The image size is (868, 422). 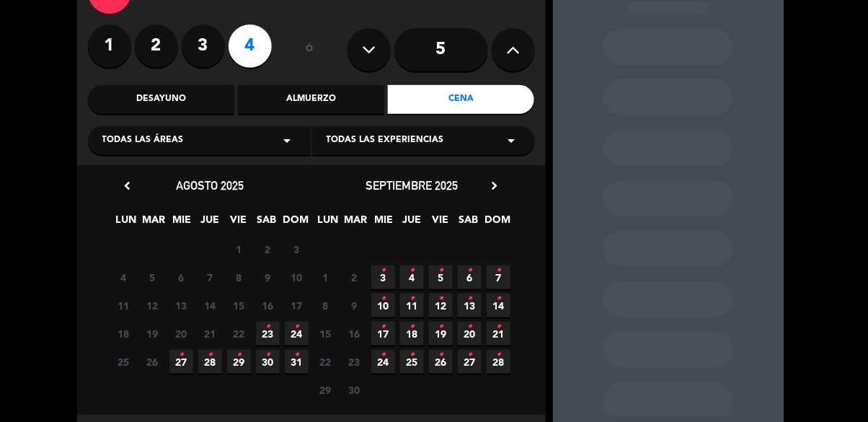 I want to click on div: Desayuno, so click(x=161, y=99).